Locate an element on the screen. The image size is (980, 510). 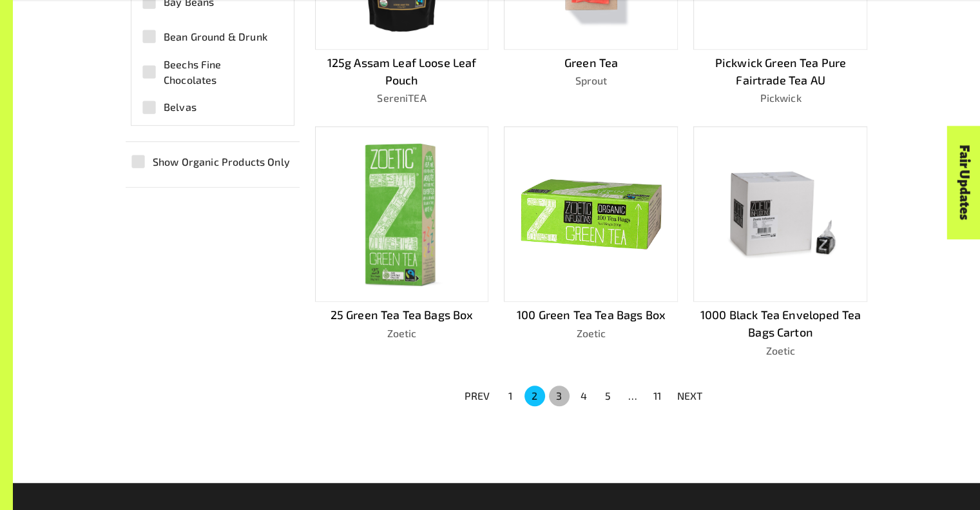
span: Beechs Fine Chocolates is located at coordinates (220, 72).